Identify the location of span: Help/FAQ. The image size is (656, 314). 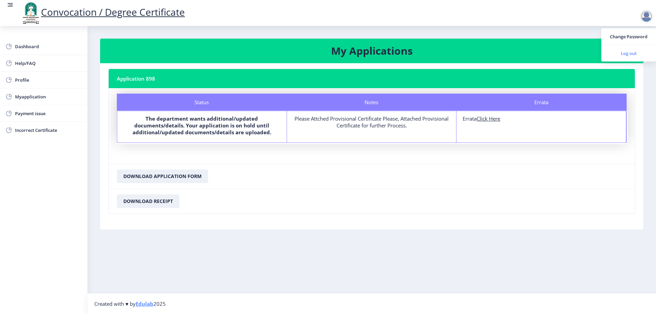
(48, 63).